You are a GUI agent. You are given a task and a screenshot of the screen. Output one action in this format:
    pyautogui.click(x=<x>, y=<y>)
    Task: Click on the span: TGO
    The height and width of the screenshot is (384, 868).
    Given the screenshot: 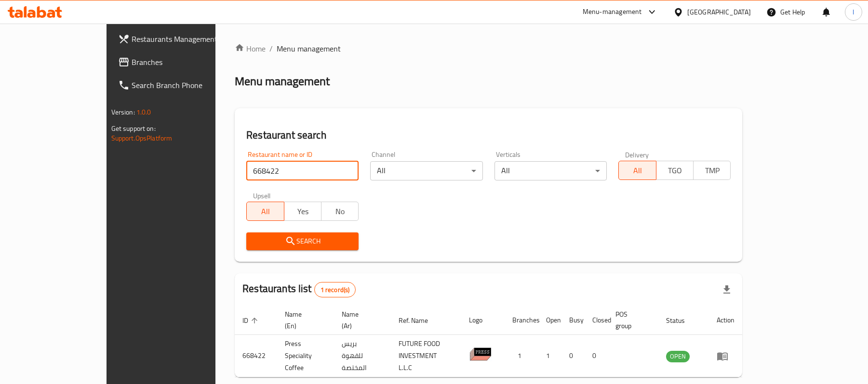 What is the action you would take?
    pyautogui.click(x=674, y=170)
    